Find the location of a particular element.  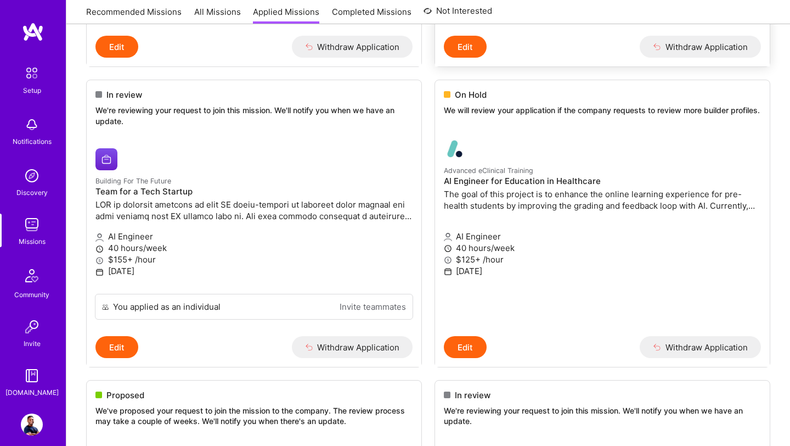

small: Building For The Future is located at coordinates (133, 181).